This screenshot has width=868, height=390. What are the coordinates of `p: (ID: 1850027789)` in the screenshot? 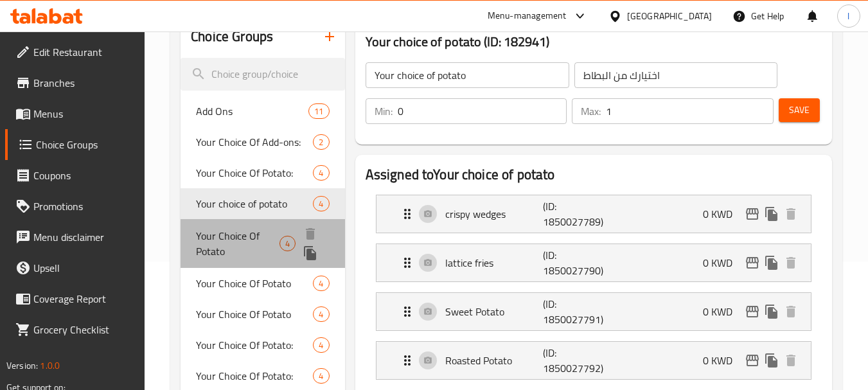 It's located at (576, 214).